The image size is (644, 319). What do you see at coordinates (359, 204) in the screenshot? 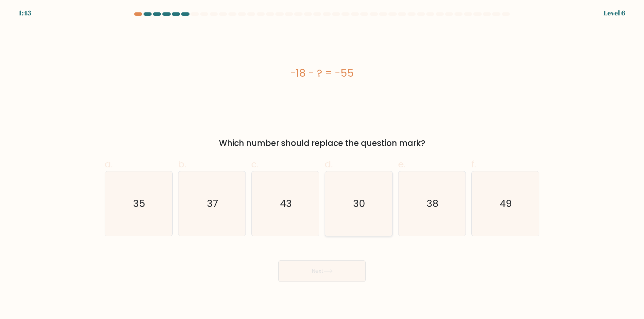
I see `text: 30` at bounding box center [359, 204].